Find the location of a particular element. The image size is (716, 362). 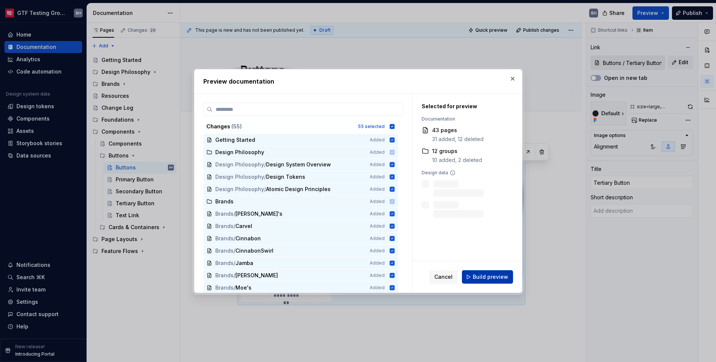

span: Jamba is located at coordinates (244, 263).